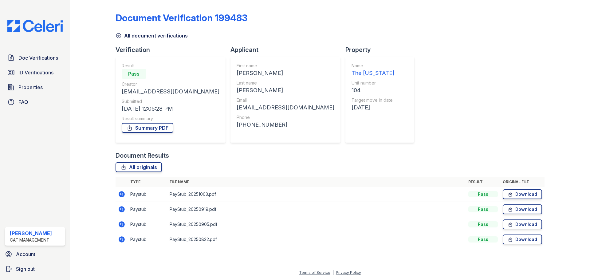 The image size is (590, 280). I want to click on a: Sign out, so click(35, 269).